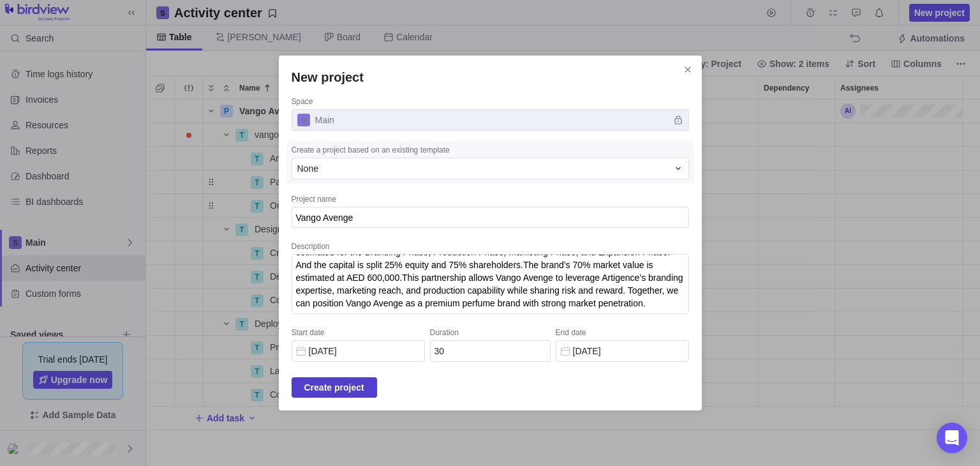  What do you see at coordinates (490, 233) in the screenshot?
I see `div: New project` at bounding box center [490, 233].